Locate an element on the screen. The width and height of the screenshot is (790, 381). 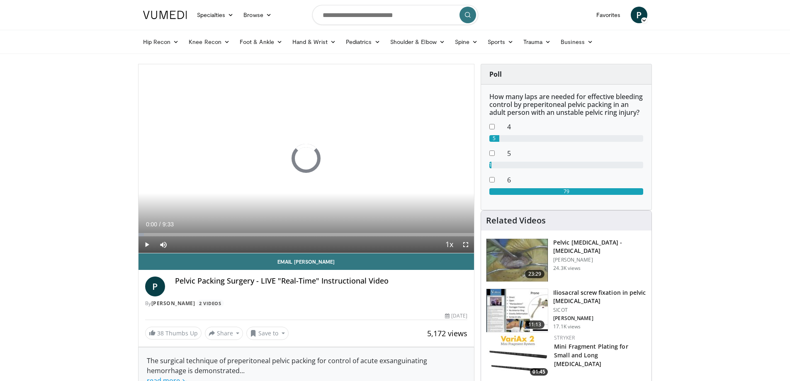
a: Hip Recon is located at coordinates (161, 42).